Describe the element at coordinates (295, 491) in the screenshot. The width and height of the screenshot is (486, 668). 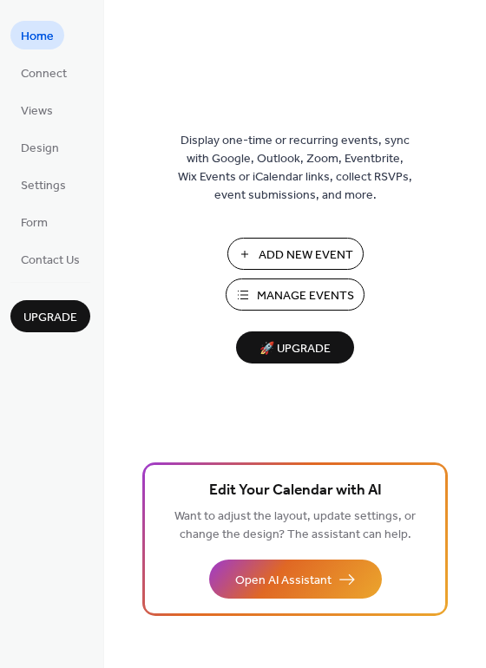
I see `span: Edit Your Calendar with AI` at that location.